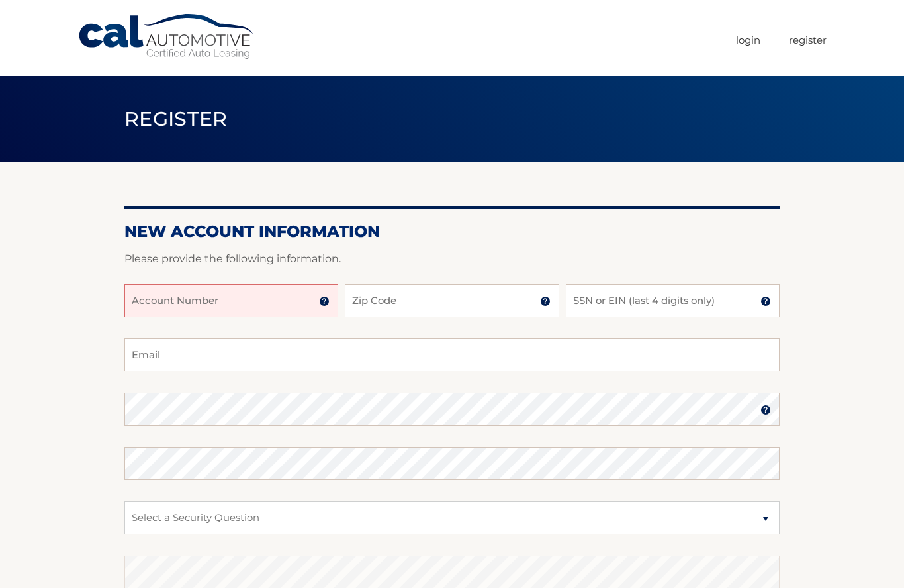 The height and width of the screenshot is (588, 904). Describe the element at coordinates (231, 301) in the screenshot. I see `input: Account Number` at that location.